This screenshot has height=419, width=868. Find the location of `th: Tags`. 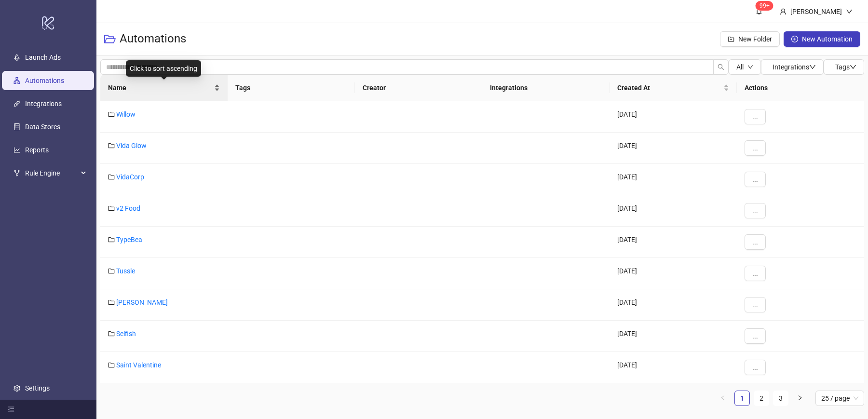

th: Tags is located at coordinates (291, 88).